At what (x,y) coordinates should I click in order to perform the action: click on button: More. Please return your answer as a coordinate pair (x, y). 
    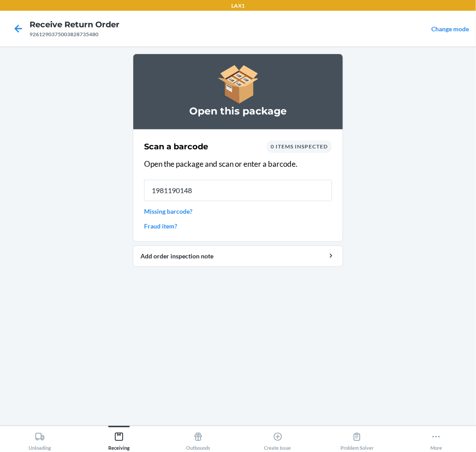
    Looking at the image, I should click on (436, 438).